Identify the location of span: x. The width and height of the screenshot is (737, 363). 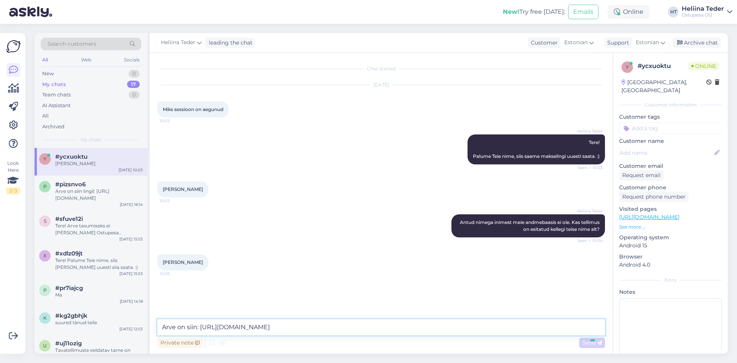
(45, 255).